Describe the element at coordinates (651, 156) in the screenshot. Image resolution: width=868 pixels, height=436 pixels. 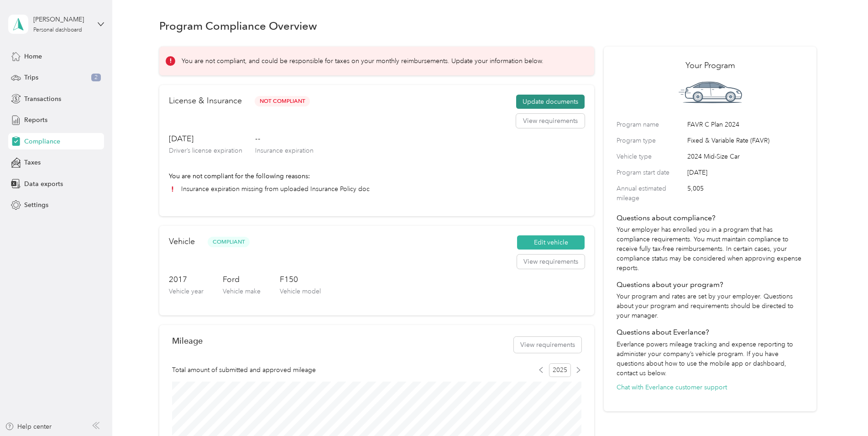
I see `label: Vehicle type` at that location.